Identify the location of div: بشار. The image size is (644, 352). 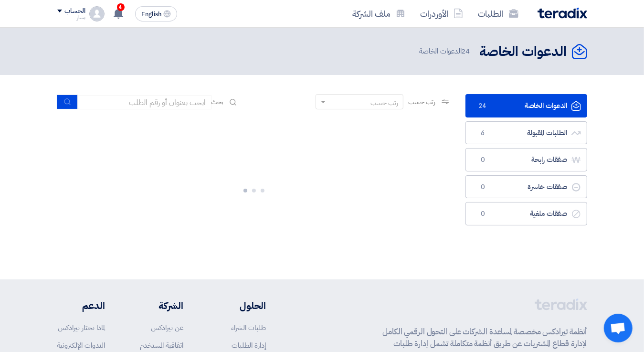
(71, 18).